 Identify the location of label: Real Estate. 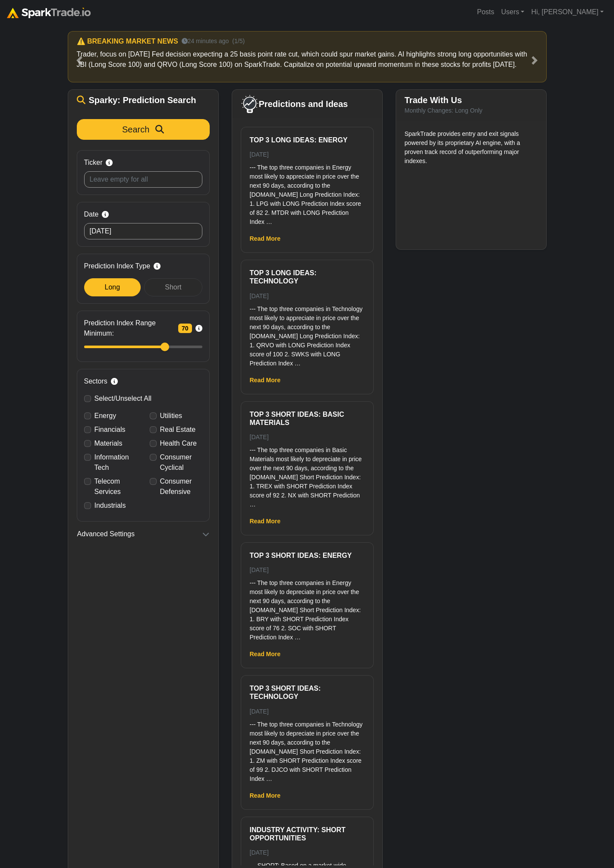
(177, 430).